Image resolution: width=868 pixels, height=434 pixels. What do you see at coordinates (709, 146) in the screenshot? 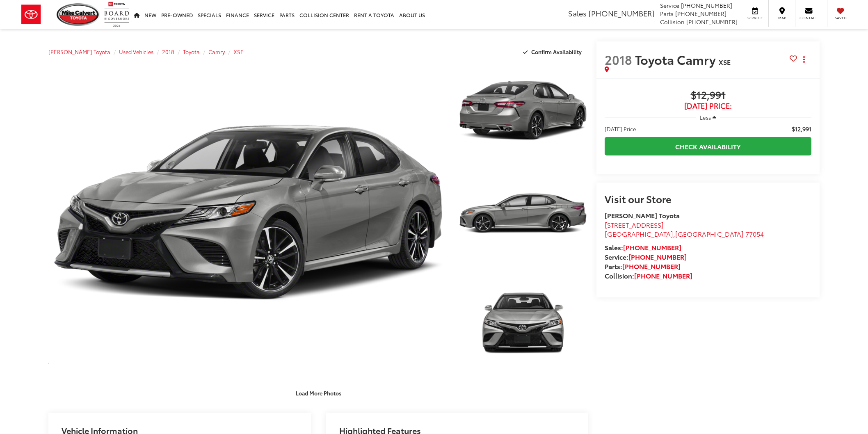
I see `a: Check Availability` at bounding box center [709, 146].